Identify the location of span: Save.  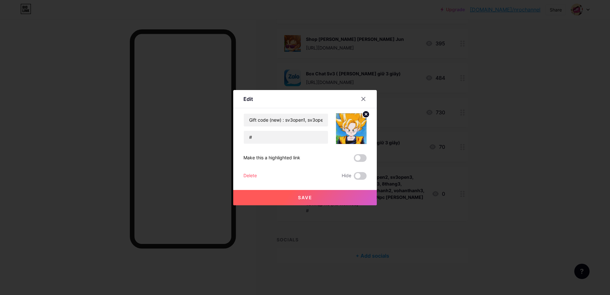
(305, 197).